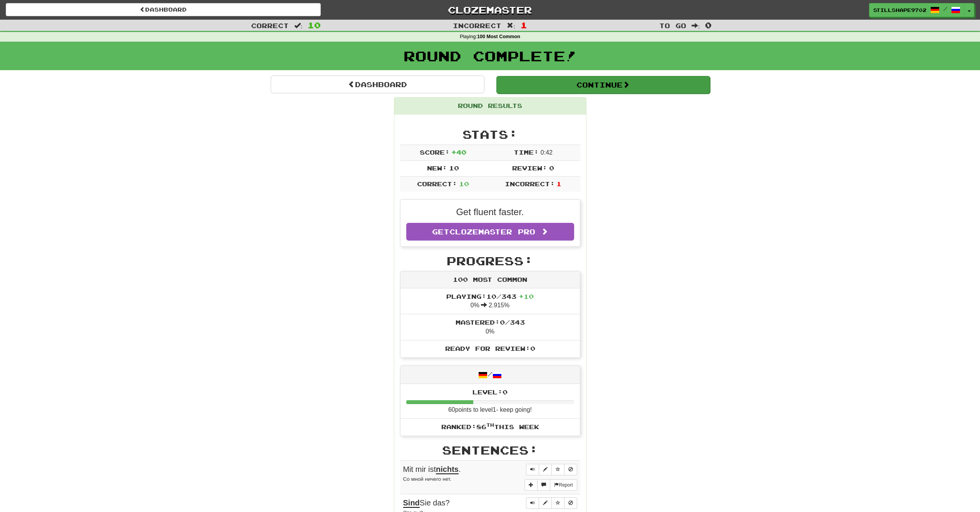 The image size is (980, 512). I want to click on span: New:, so click(438, 168).